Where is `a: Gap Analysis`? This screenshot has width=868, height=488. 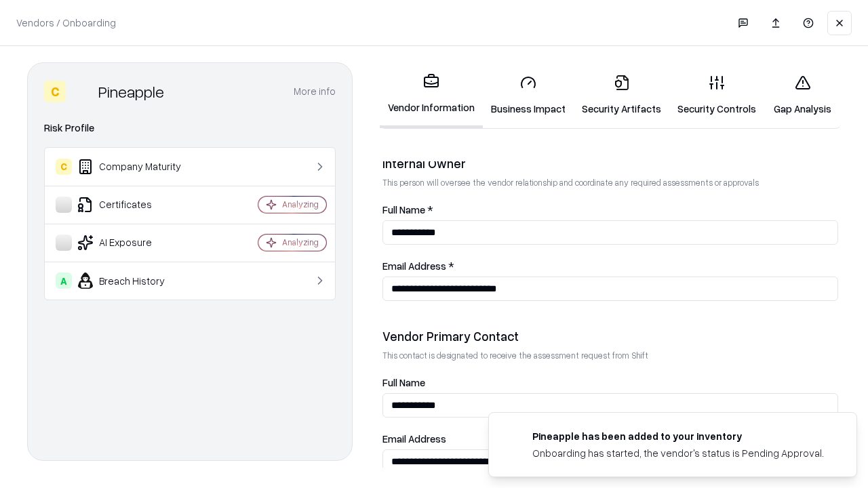
a: Gap Analysis is located at coordinates (802, 95).